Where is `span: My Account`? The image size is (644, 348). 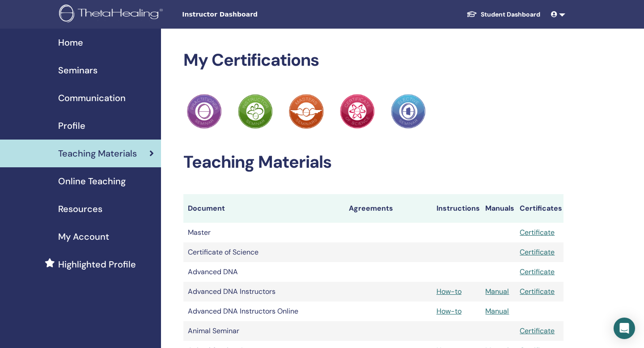 span: My Account is located at coordinates (84, 237).